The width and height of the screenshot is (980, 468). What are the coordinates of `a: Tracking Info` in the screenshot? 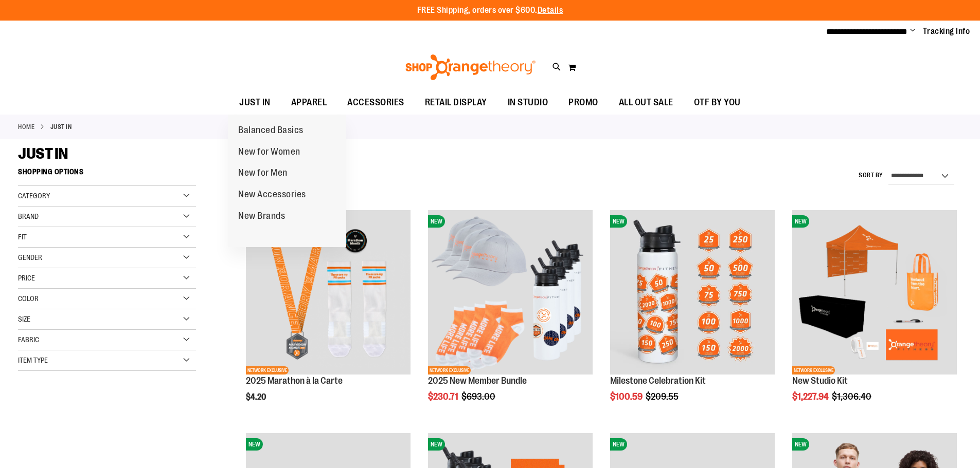 It's located at (947, 31).